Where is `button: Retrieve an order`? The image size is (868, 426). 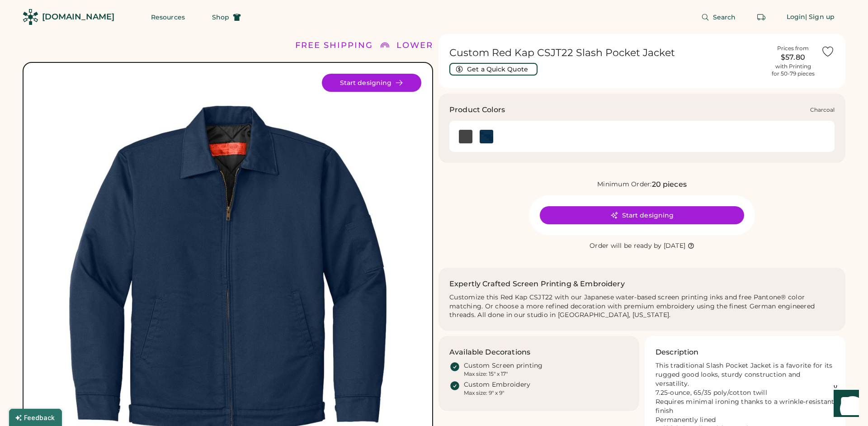 button: Retrieve an order is located at coordinates (761, 17).